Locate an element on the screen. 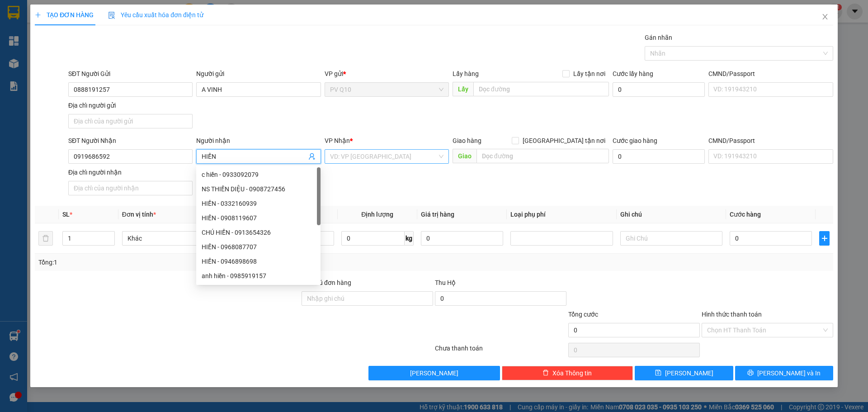 The width and height of the screenshot is (868, 412). span: printer is located at coordinates (750, 373).